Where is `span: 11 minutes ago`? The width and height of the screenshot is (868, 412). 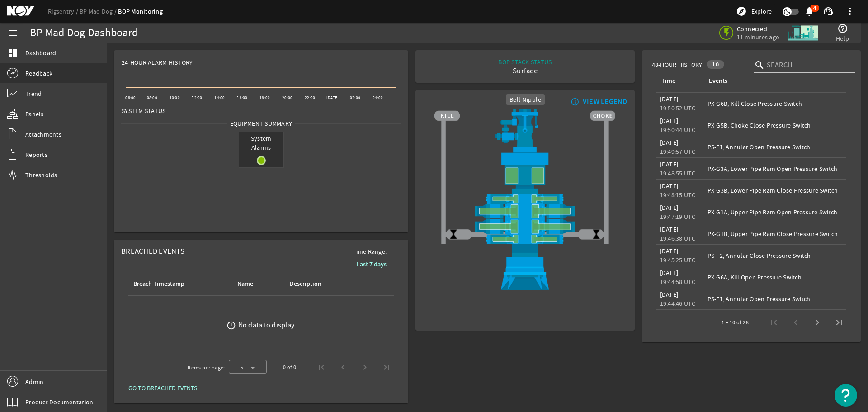
span: 11 minutes ago is located at coordinates (759, 37).